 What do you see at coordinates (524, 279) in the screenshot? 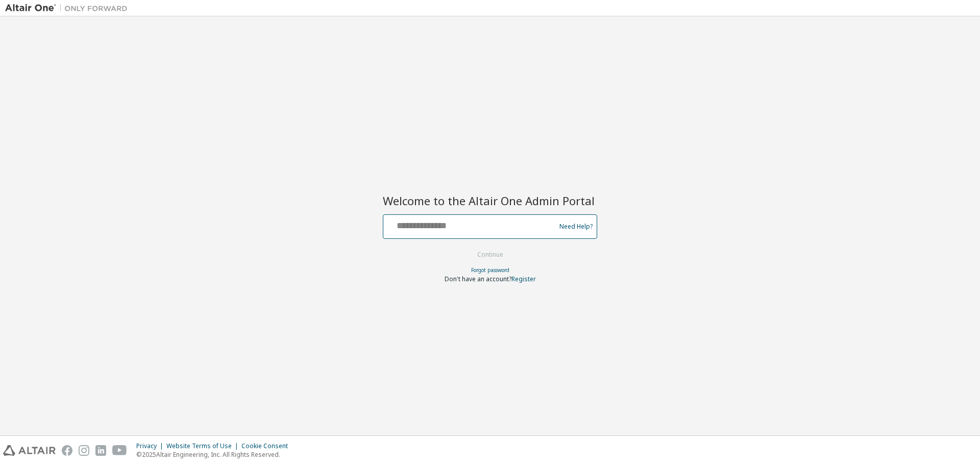
I see `a: Register` at bounding box center [524, 279].